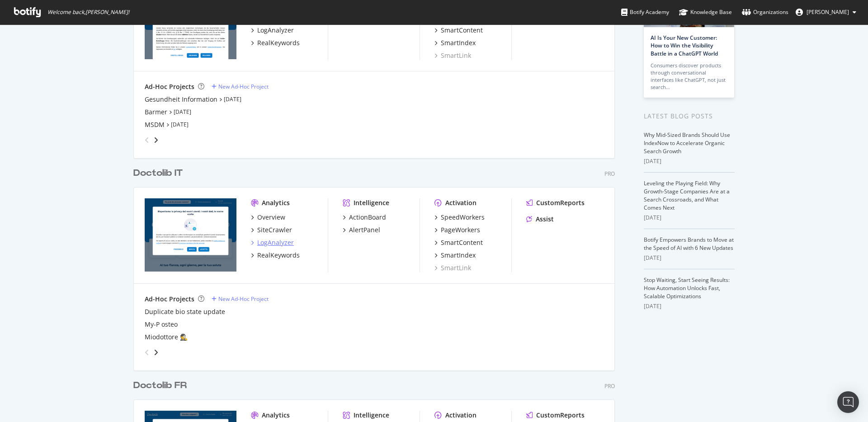  I want to click on a: SpeedWorkers, so click(459, 217).